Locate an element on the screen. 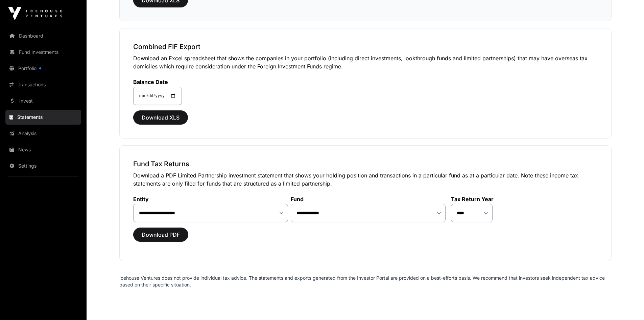 This screenshot has width=644, height=320. a: Invest is located at coordinates (43, 101).